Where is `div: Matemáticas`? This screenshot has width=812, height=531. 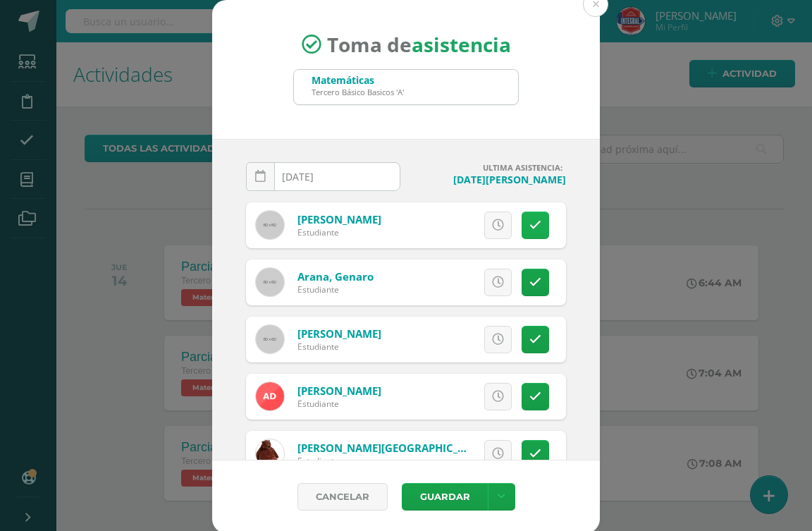
div: Matemáticas is located at coordinates (358, 80).